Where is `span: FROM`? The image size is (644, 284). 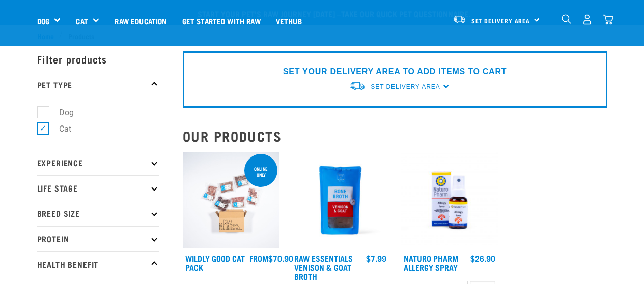 span: FROM is located at coordinates (259, 258).